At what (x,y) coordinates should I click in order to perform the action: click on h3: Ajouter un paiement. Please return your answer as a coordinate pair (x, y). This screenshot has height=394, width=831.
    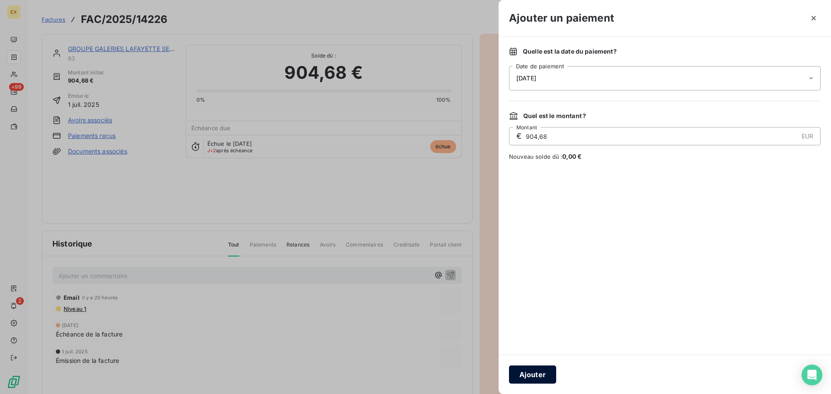
    Looking at the image, I should click on (561, 18).